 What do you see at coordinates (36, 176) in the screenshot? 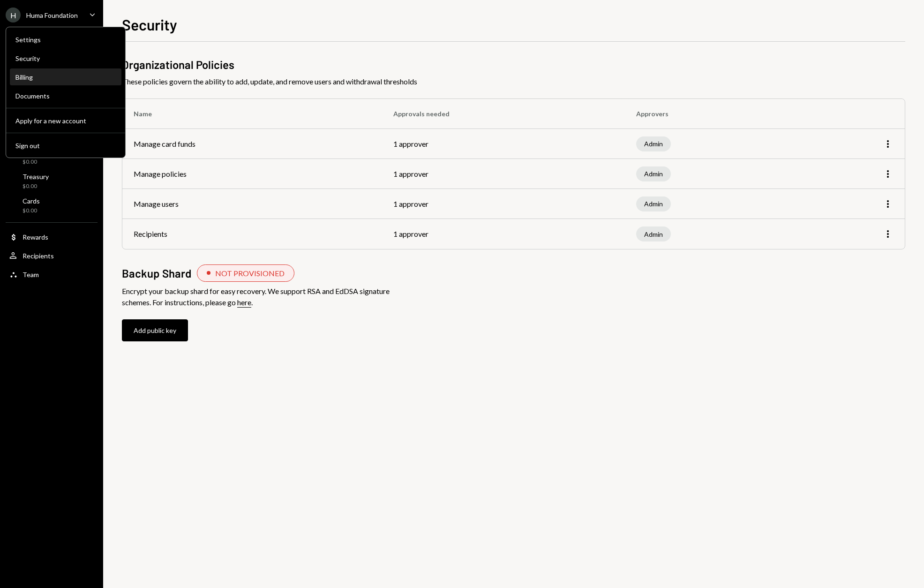
I see `div: Treasury` at bounding box center [36, 176].